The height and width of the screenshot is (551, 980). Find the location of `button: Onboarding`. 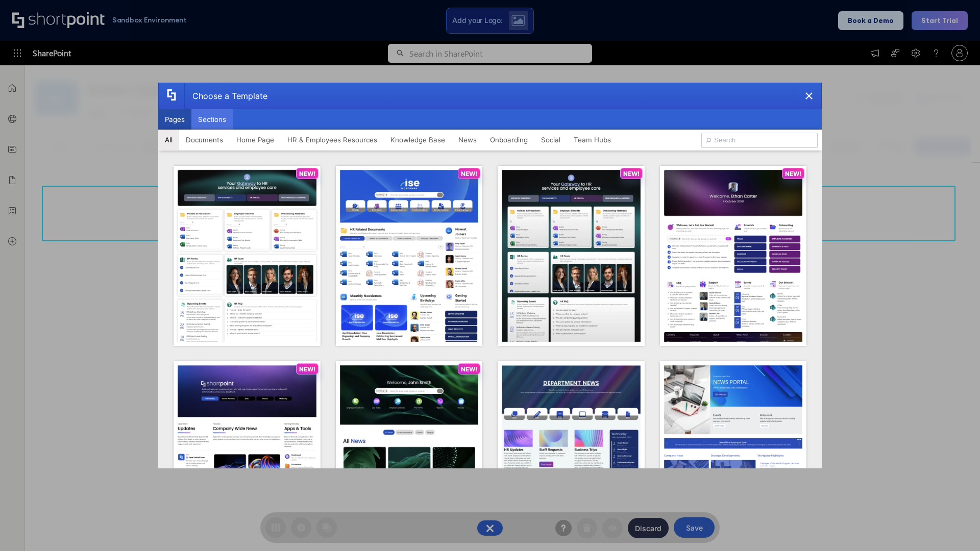

button: Onboarding is located at coordinates (509, 140).